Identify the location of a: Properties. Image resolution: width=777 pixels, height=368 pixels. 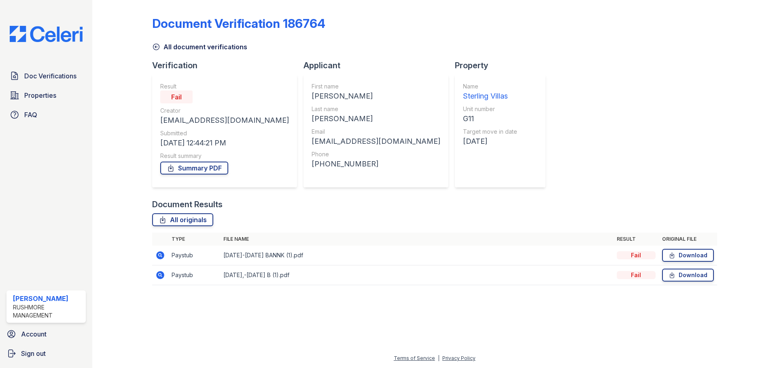
(46, 95).